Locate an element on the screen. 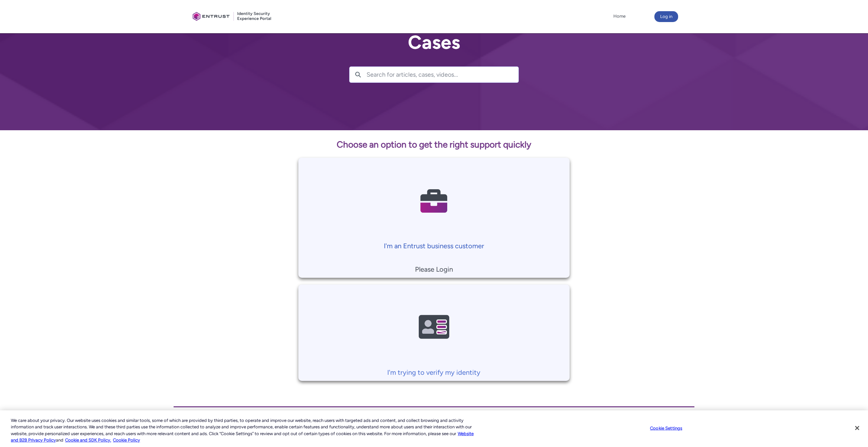 The image size is (868, 447). button: Log in is located at coordinates (666, 16).